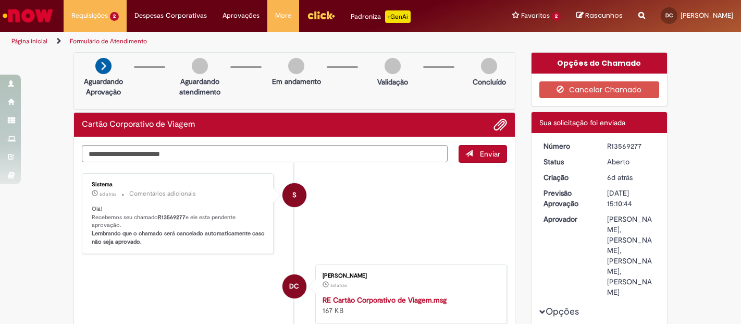 The width and height of the screenshot is (741, 324). Describe the element at coordinates (179, 237) in the screenshot. I see `b: Lembrando que o chamado será cancelado automaticamente caso não seja aprovado.` at that location.